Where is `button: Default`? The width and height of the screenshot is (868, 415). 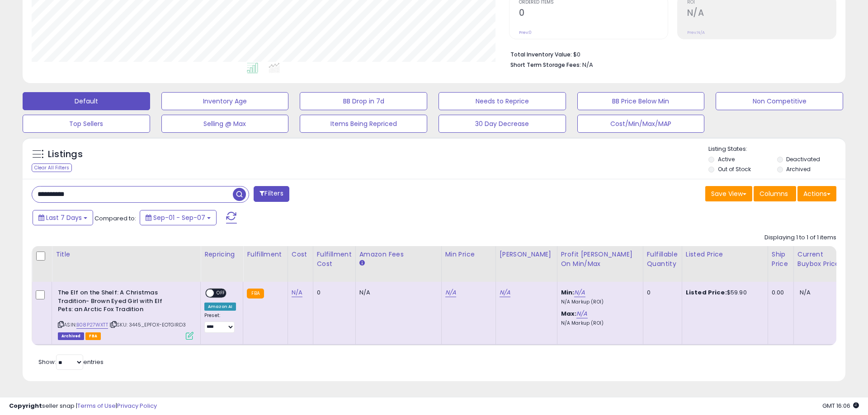 button: Default is located at coordinates (86, 101).